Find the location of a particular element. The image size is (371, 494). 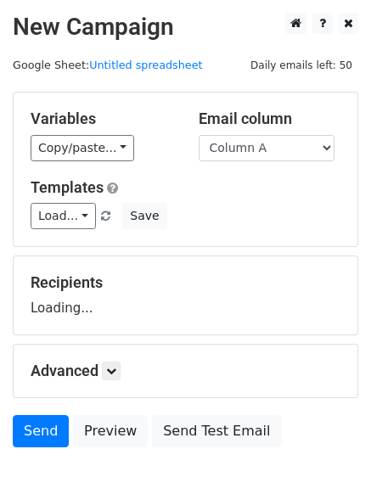

h5: Email column is located at coordinates (270, 119).